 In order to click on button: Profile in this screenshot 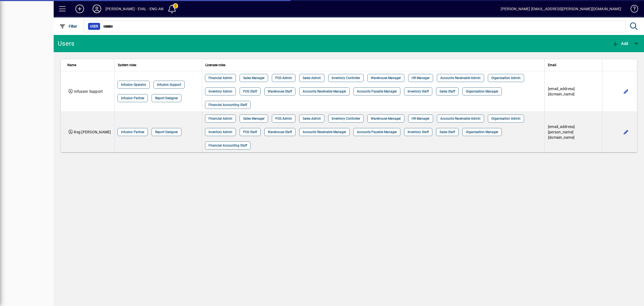, I will do `click(97, 9)`.